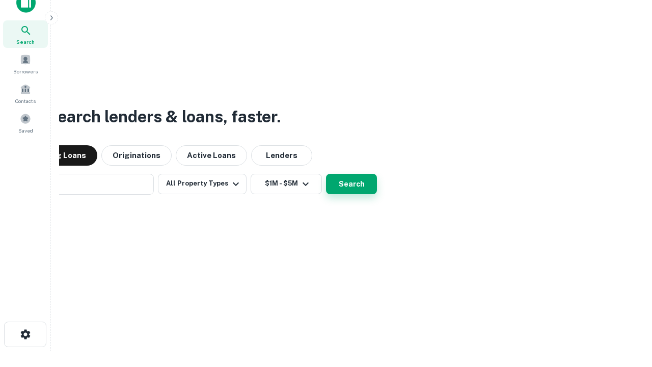 The height and width of the screenshot is (367, 652). I want to click on button: All Property Types, so click(202, 184).